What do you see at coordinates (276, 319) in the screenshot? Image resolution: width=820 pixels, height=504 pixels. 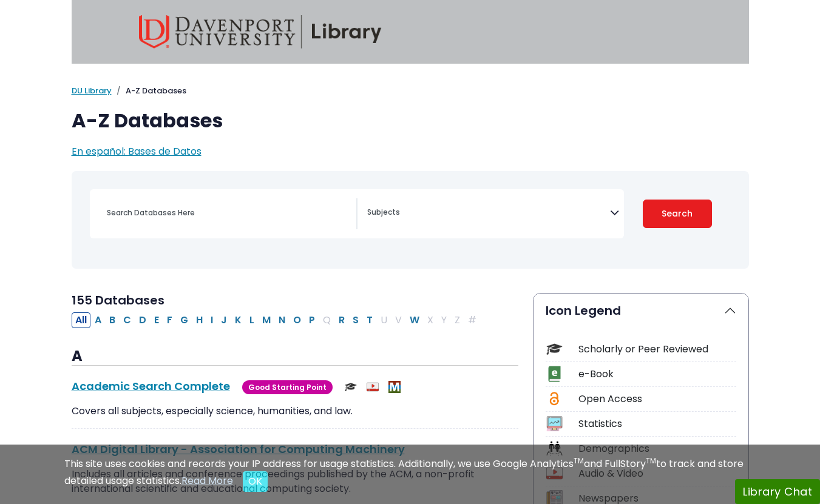 I see `div: Alpha-list to filter by first letter of database name` at bounding box center [276, 319].